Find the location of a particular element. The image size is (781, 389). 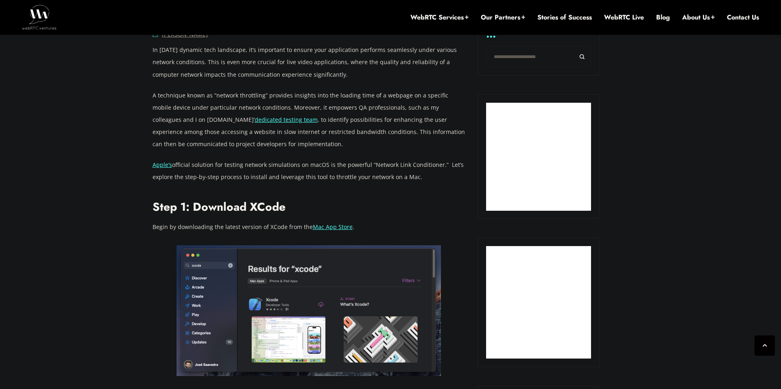

img: WebRTC.ventures is located at coordinates (39, 17).